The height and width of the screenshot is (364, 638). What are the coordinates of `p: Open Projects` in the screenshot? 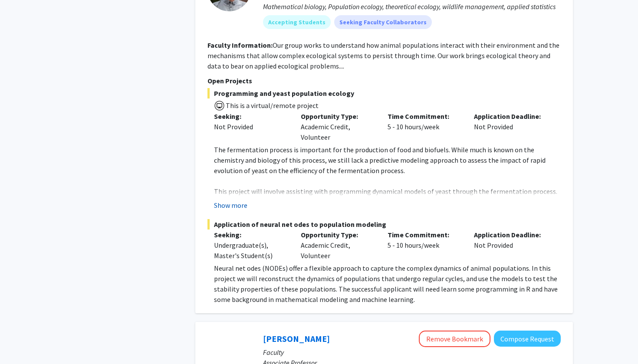 It's located at (384, 81).